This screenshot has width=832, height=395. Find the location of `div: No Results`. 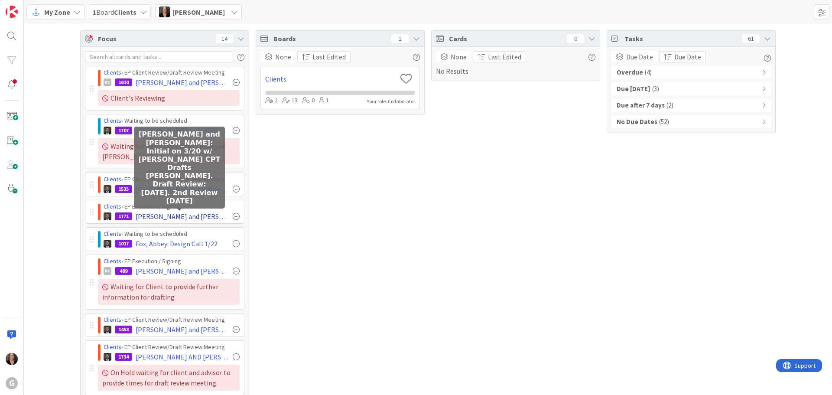

div: No Results is located at coordinates (516, 64).